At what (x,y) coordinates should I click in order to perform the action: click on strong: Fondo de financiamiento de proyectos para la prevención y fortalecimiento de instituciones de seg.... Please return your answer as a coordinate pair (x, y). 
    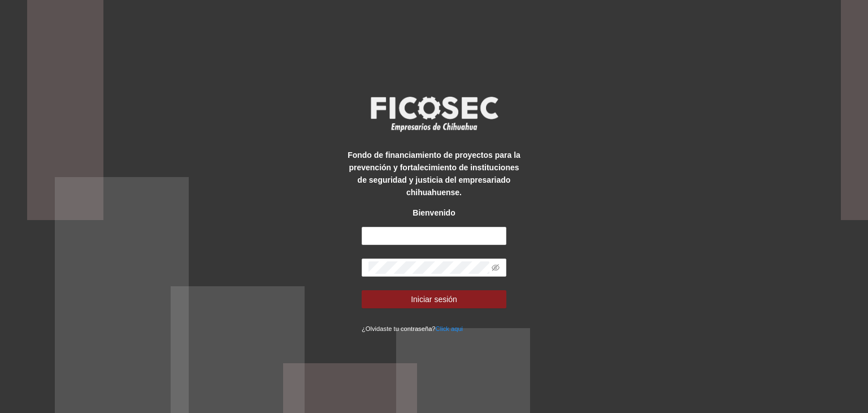
    Looking at the image, I should click on (434, 174).